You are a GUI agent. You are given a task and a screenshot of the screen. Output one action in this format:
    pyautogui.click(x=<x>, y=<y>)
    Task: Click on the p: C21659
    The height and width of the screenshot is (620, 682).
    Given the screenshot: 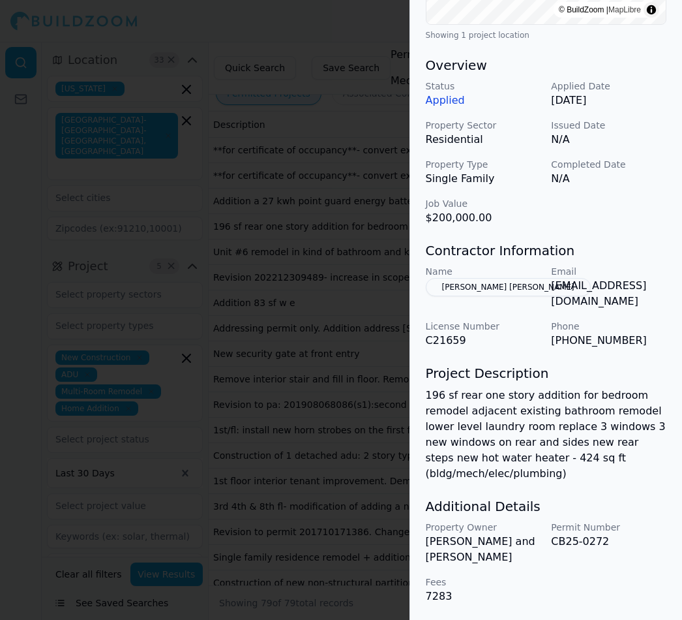 What is the action you would take?
    pyautogui.click(x=483, y=341)
    